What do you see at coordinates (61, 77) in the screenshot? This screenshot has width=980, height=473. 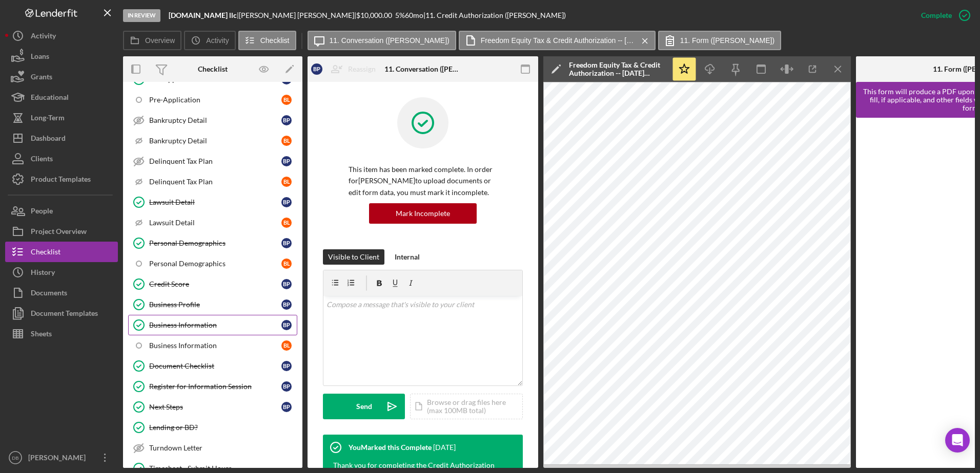 I see `button: Grants` at bounding box center [61, 77].